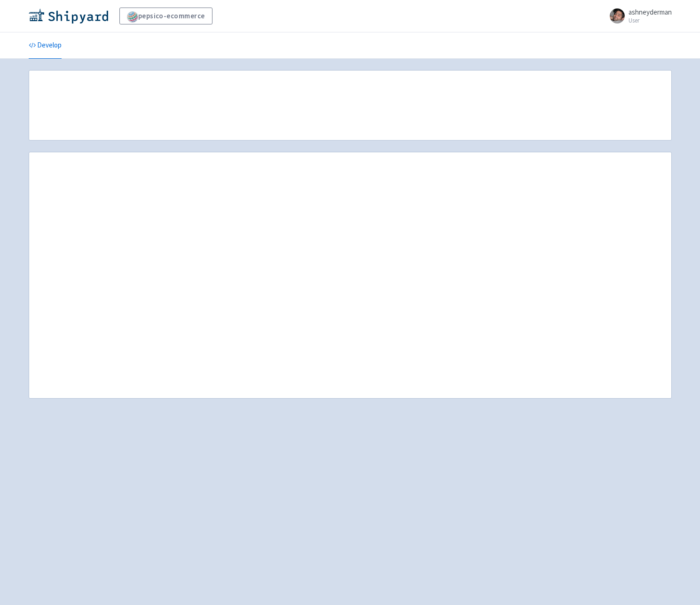 The image size is (700, 605). I want to click on img: Shipyard logo, so click(68, 16).